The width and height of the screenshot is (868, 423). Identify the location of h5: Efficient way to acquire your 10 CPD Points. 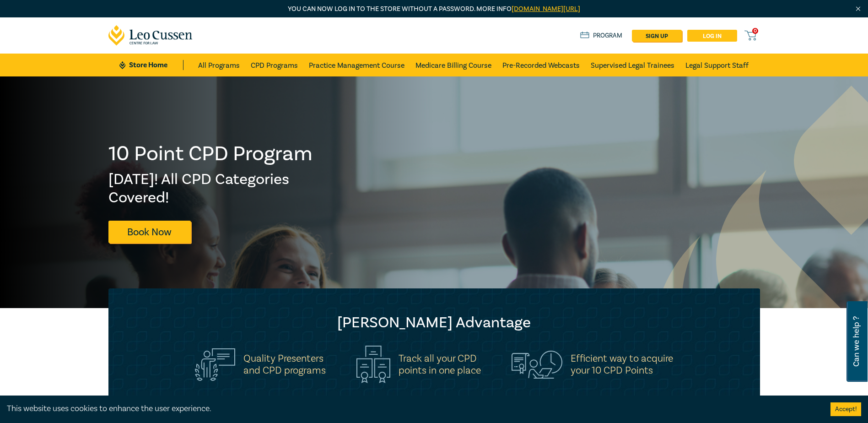
(622, 365).